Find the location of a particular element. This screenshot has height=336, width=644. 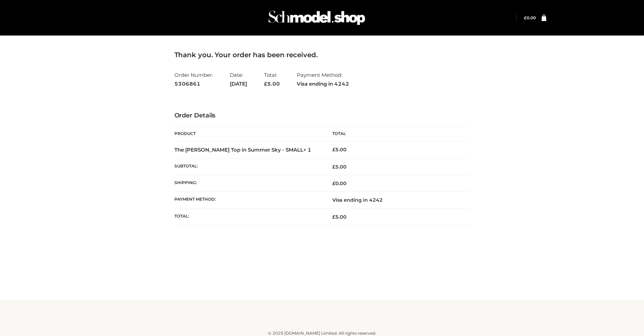

li: Payment Method: is located at coordinates (323, 79).